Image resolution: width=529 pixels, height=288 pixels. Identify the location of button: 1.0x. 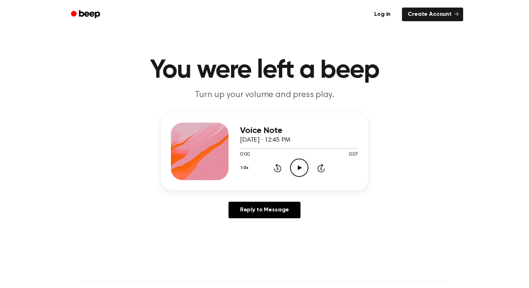
(245, 168).